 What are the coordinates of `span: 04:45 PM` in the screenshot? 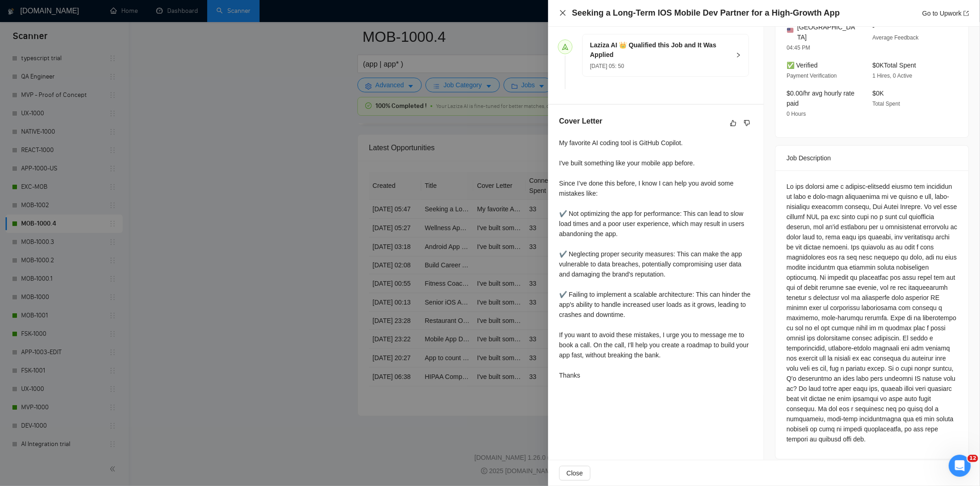 It's located at (798, 48).